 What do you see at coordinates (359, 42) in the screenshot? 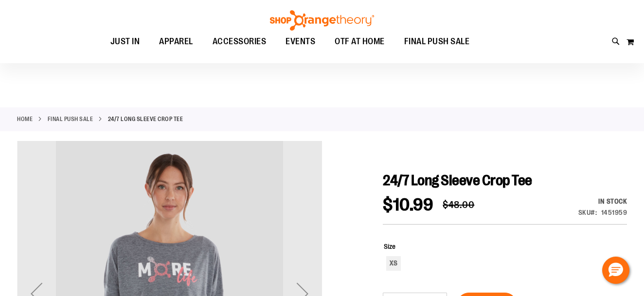
I see `a: OTF AT HOME` at bounding box center [359, 42].